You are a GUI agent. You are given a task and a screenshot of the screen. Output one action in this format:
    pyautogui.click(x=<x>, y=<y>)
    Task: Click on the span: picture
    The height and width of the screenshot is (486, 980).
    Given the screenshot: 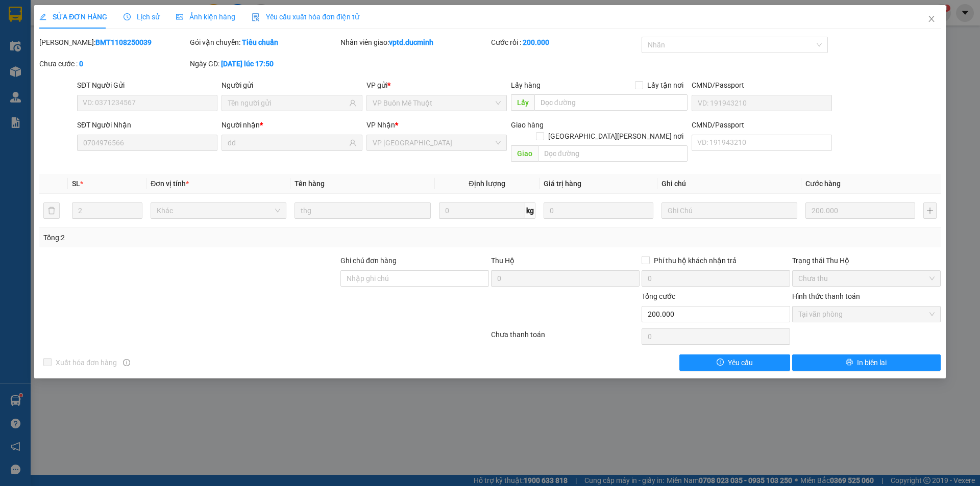 What is the action you would take?
    pyautogui.click(x=180, y=17)
    